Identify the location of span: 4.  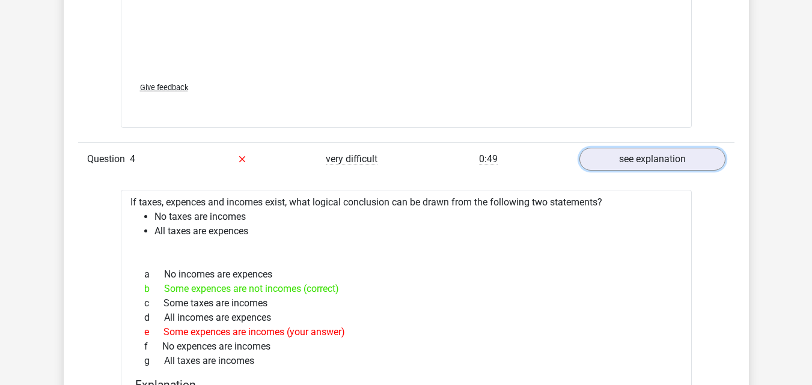
(132, 159).